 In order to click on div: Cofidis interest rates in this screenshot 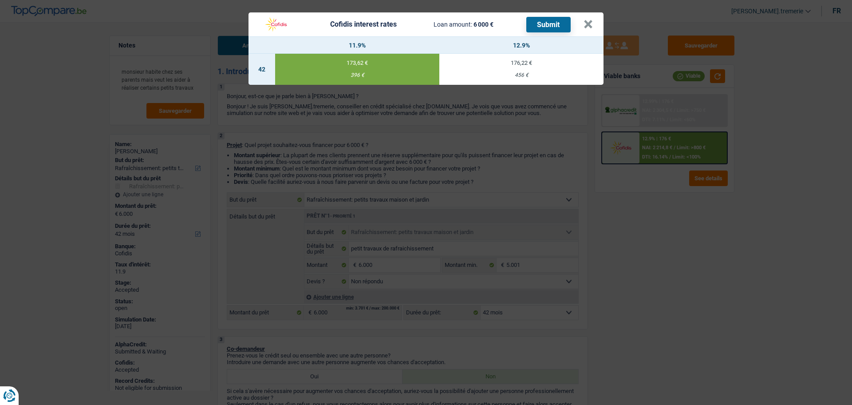, I will do `click(364, 24)`.